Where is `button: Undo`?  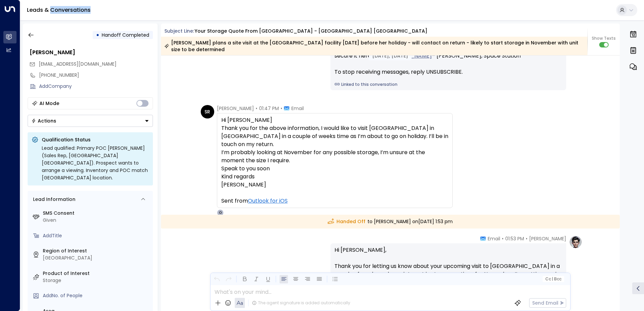 button: Undo is located at coordinates (217, 279).